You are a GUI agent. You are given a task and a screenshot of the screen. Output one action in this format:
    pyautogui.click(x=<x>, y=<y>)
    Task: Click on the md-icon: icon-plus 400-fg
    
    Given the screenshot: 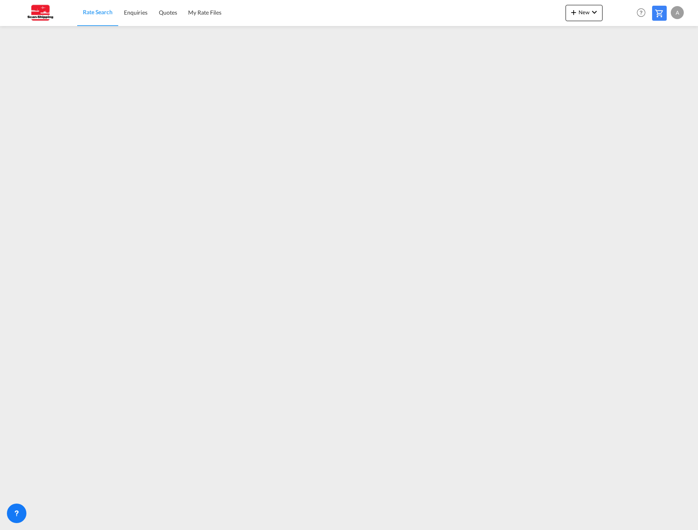 What is the action you would take?
    pyautogui.click(x=573, y=12)
    